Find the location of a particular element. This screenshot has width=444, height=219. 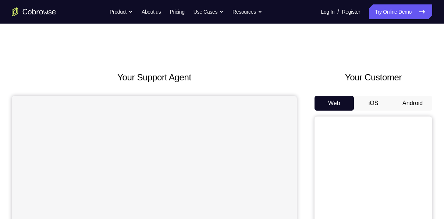

button: Product is located at coordinates (121, 12).